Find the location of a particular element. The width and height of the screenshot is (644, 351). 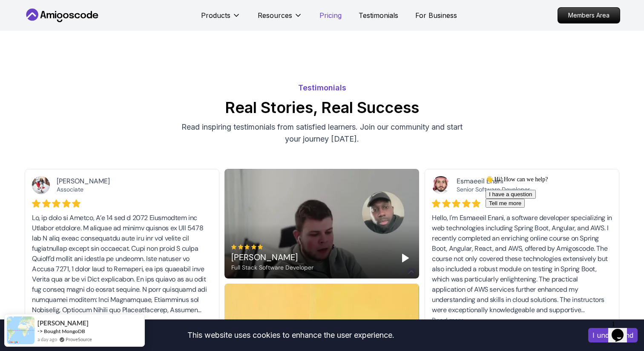

span: 👋 Hi! How can we help? is located at coordinates (35, 7).